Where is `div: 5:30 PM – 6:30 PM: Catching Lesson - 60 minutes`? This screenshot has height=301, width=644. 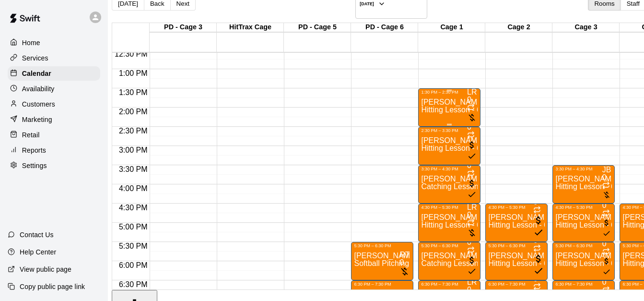
div: 5:30 PM – 6:30 PM: Catching Lesson - 60 minutes is located at coordinates (450, 262).